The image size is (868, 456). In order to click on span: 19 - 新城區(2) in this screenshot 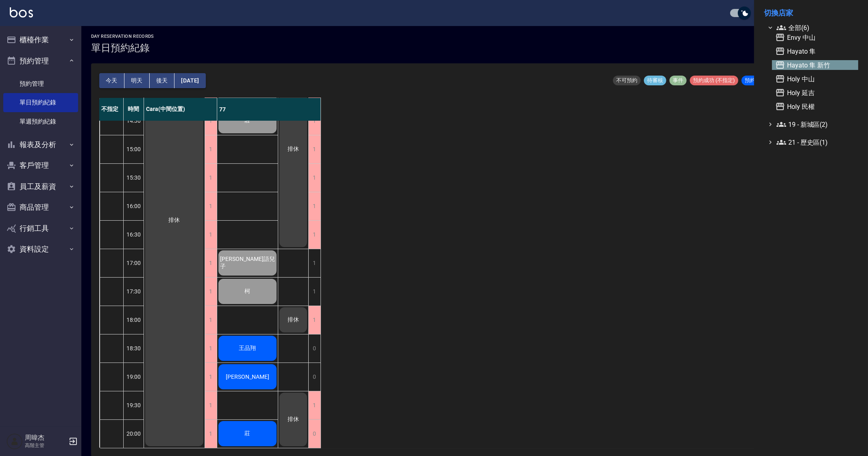, I will do `click(816, 124)`.